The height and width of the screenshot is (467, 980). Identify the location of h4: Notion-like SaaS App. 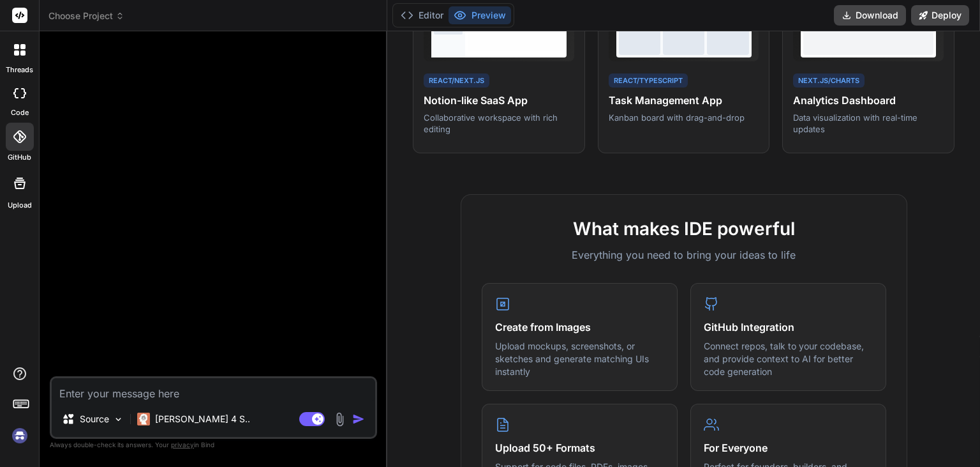
(499, 100).